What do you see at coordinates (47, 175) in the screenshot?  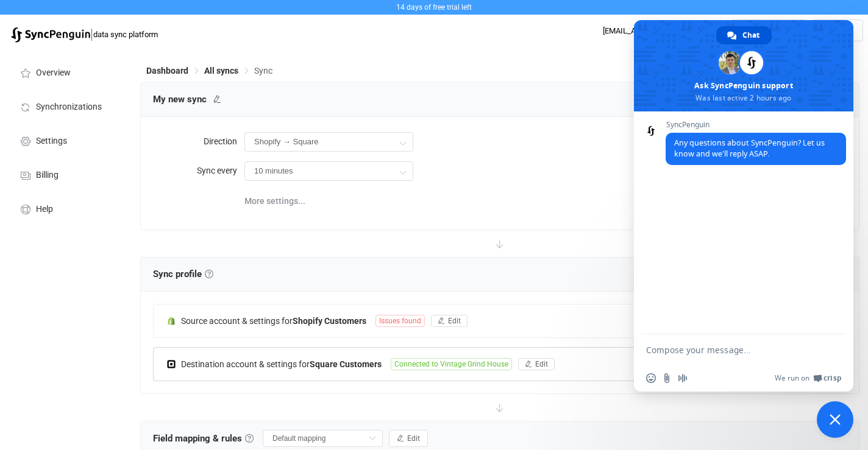 I see `span: Billing` at bounding box center [47, 175].